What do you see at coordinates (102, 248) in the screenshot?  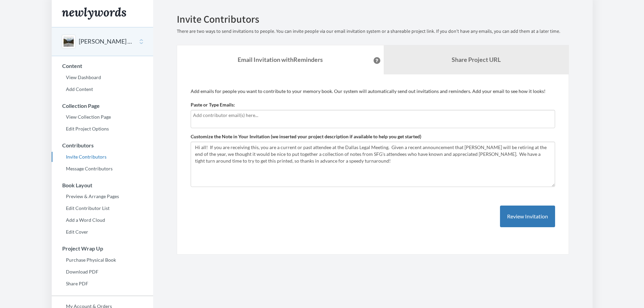 I see `h3: Project Wrap Up` at bounding box center [102, 248].